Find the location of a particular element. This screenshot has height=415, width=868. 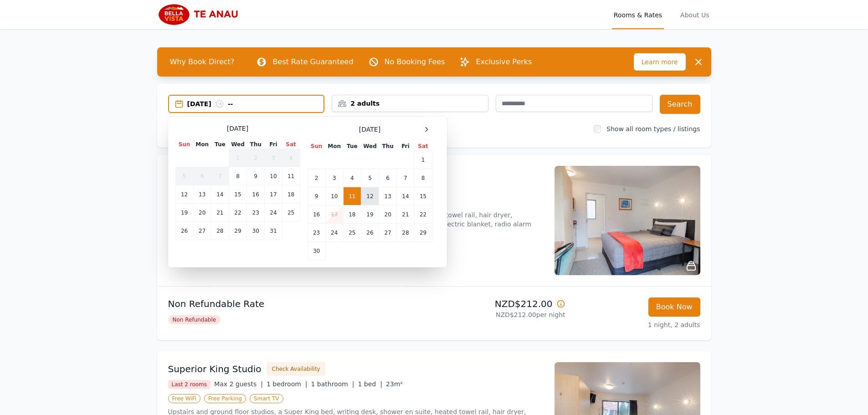

button: Book Now is located at coordinates (674, 307).